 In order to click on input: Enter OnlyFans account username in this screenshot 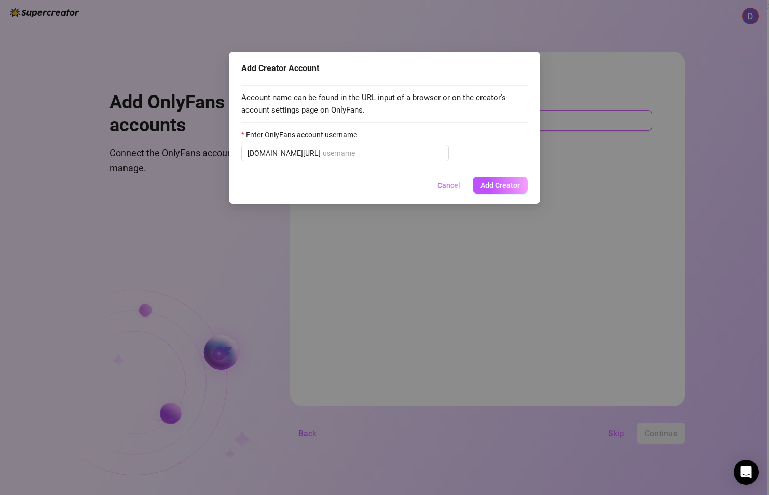, I will do `click(382, 153)`.